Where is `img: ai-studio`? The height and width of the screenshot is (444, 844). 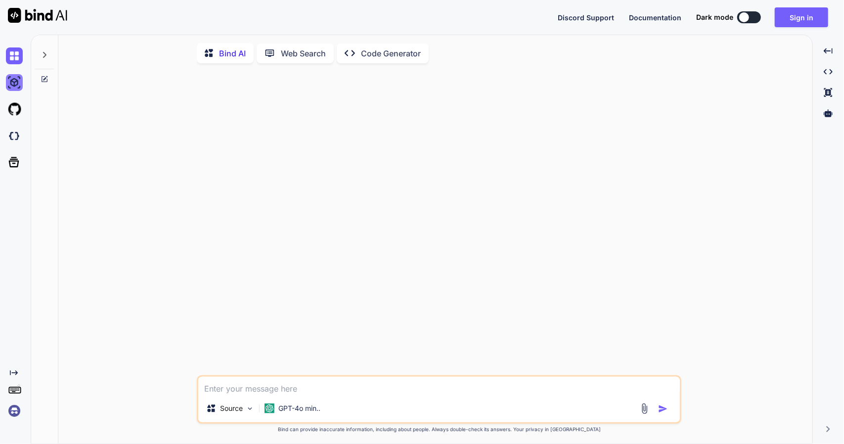
img: ai-studio is located at coordinates (14, 83).